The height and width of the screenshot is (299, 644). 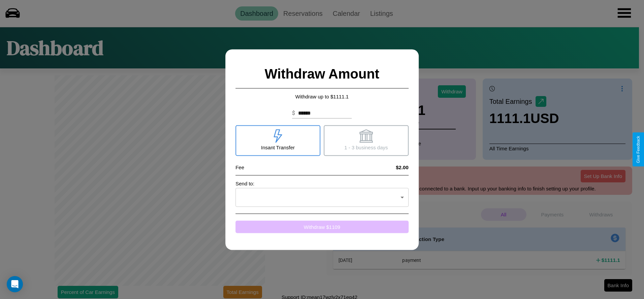 What do you see at coordinates (322, 227) in the screenshot?
I see `button: Withdraw $1109` at bounding box center [322, 227].